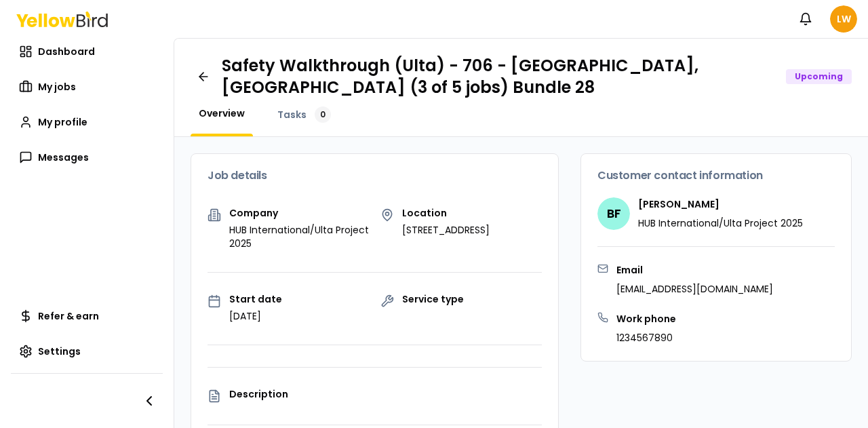 This screenshot has width=868, height=428. What do you see at coordinates (87, 157) in the screenshot?
I see `a: Messages` at bounding box center [87, 157].